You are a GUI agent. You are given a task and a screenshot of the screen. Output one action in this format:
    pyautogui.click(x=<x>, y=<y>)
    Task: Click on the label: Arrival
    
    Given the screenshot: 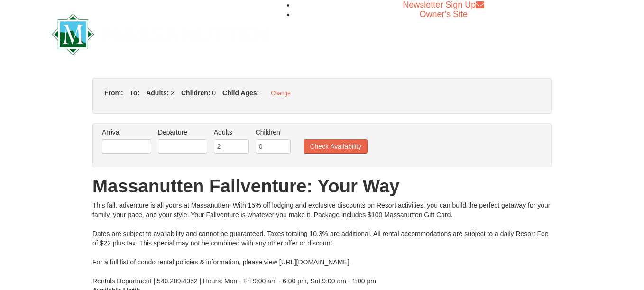 What is the action you would take?
    pyautogui.click(x=127, y=132)
    